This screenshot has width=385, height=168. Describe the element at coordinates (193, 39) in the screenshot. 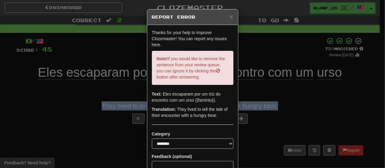

I see `p: Thanks for your help to improve Clozemaster! You can report any issues here.` at that location.